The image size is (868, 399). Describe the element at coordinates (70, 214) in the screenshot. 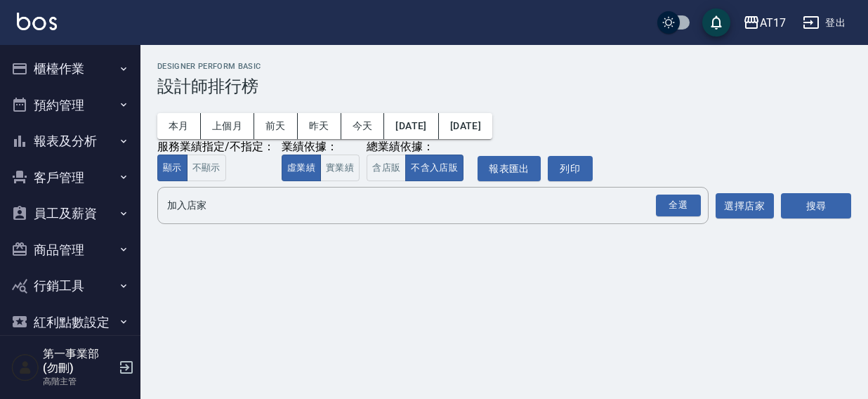

I see `button: 員工及薪資` at that location.